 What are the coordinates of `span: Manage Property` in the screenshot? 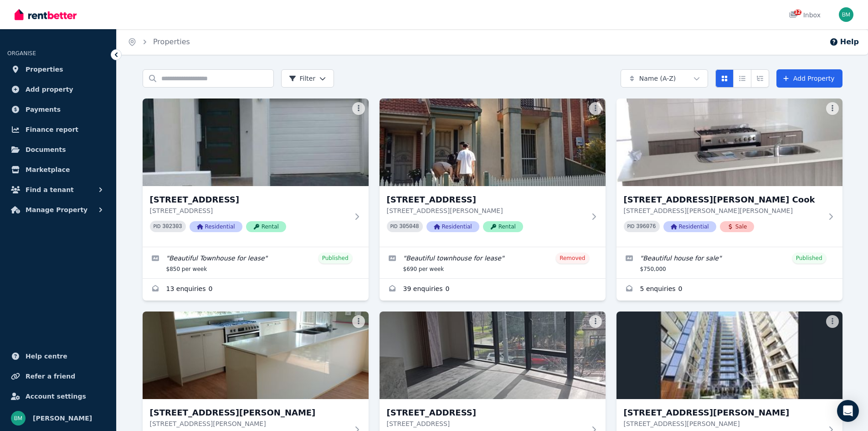 It's located at (56, 210).